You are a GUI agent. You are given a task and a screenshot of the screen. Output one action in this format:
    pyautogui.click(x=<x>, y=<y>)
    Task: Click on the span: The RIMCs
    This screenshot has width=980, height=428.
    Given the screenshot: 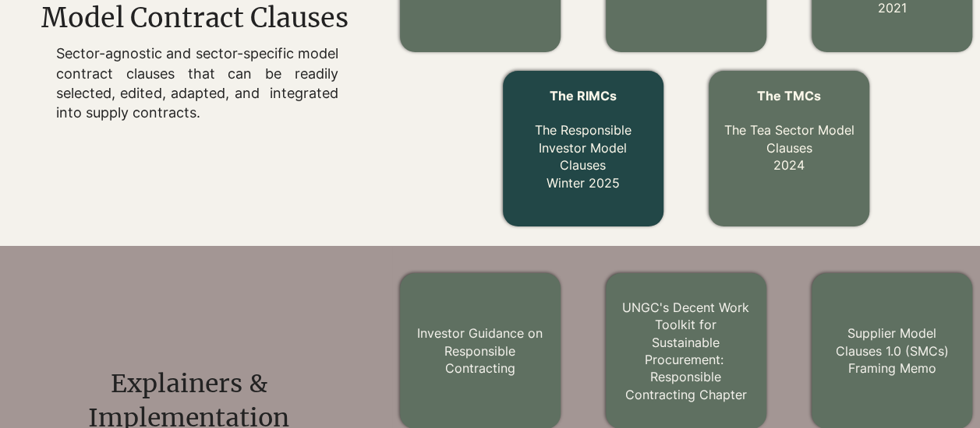 What is the action you would take?
    pyautogui.click(x=583, y=96)
    